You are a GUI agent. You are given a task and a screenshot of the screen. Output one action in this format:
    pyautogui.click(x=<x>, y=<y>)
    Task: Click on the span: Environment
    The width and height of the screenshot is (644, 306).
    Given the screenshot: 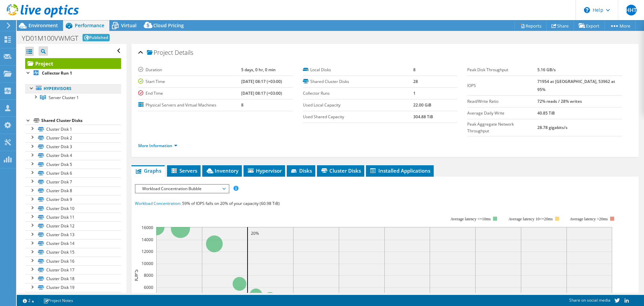 What is the action you would take?
    pyautogui.click(x=44, y=25)
    